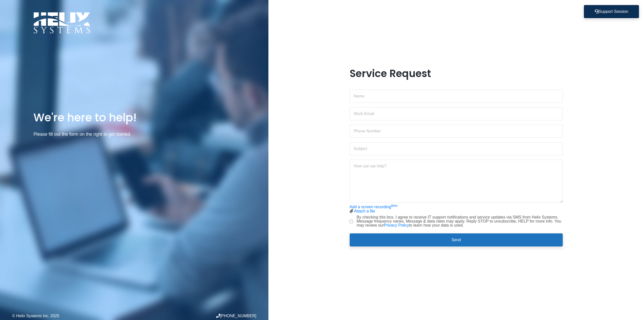 This screenshot has height=320, width=644. Describe the element at coordinates (394, 206) in the screenshot. I see `sup: Beta` at that location.